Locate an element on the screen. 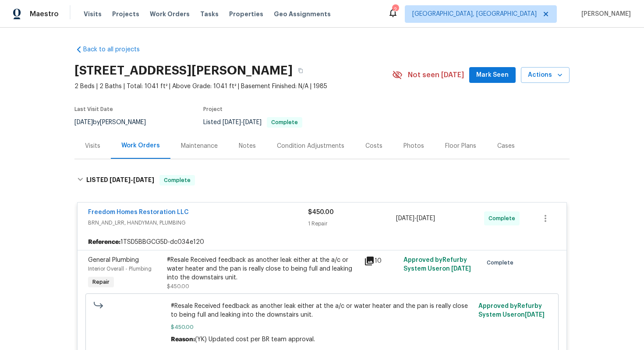 The width and height of the screenshot is (644, 350). div: Floor Plans is located at coordinates (460, 146).